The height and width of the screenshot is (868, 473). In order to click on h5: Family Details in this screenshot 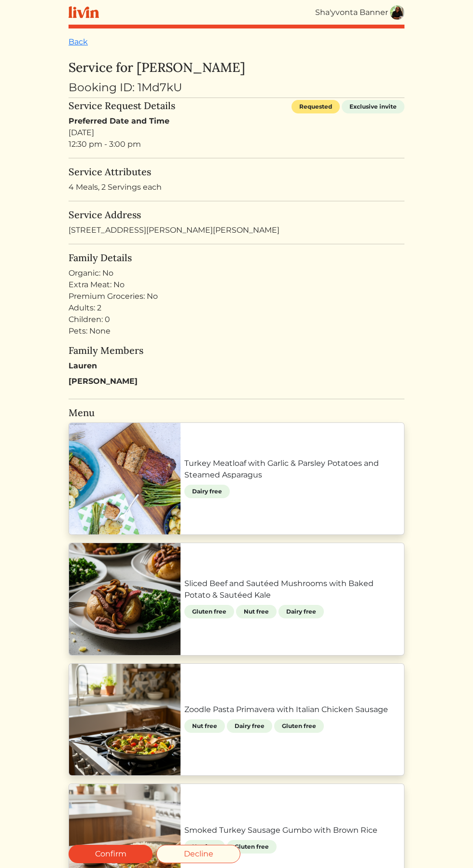, I will do `click(237, 258)`.